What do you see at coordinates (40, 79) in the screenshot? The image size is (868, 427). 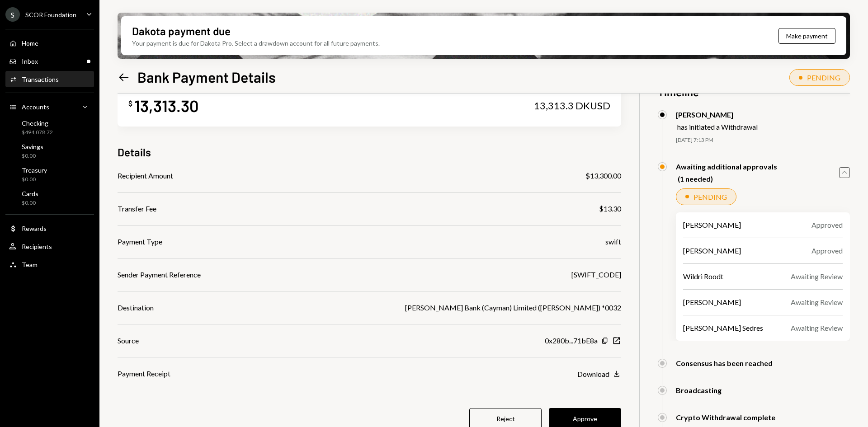 I see `div: Transactions` at bounding box center [40, 79].